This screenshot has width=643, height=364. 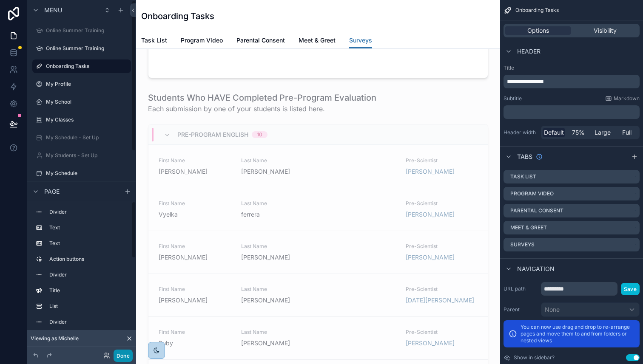 What do you see at coordinates (53, 10) in the screenshot?
I see `span: Menu` at bounding box center [53, 10].